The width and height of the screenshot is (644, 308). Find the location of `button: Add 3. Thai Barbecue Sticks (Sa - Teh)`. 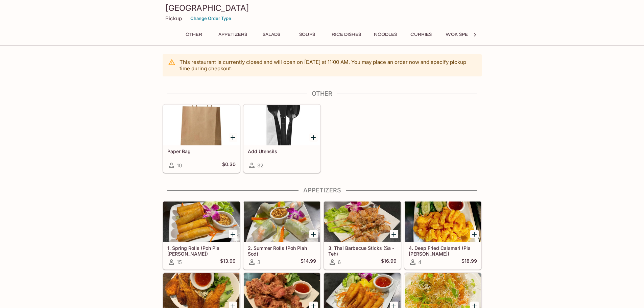

button: Add 3. Thai Barbecue Sticks (Sa - Teh) is located at coordinates (394, 234).